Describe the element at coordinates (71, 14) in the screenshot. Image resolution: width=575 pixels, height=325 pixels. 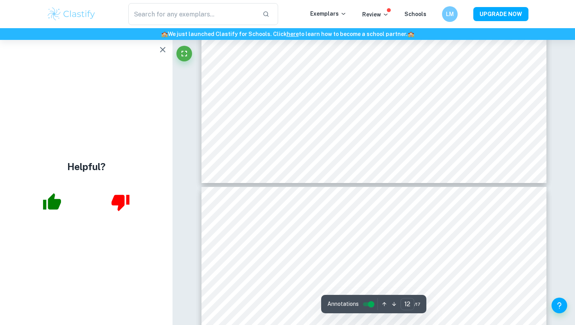
I see `a: Clastify logo` at that location.